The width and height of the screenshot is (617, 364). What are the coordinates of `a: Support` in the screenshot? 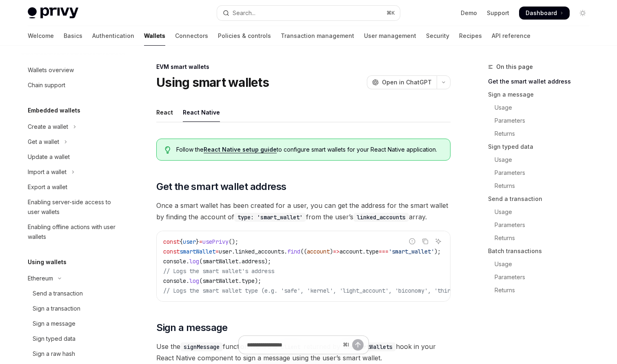 It's located at (498, 13).